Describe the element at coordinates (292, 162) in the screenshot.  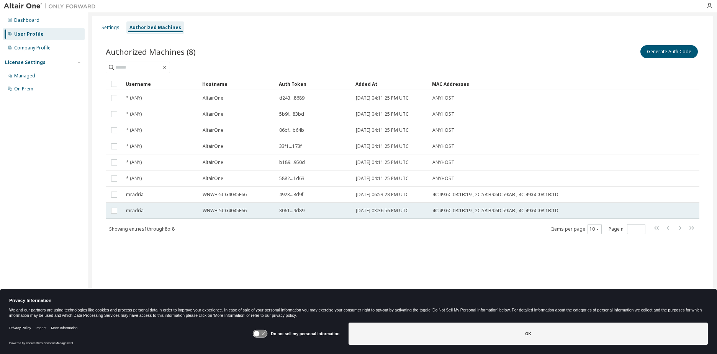
I see `span: b189...950d` at that location.